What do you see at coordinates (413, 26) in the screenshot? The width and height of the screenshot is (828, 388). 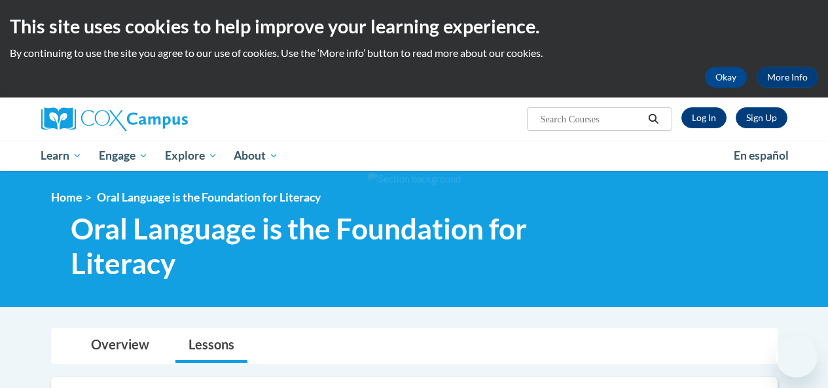 I see `h2: This site uses cookies to help improve your learning experience.` at bounding box center [413, 26].